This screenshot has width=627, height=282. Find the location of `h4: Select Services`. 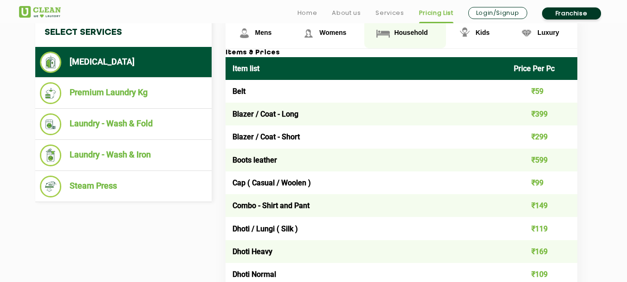

h4: Select Services is located at coordinates (123, 32).